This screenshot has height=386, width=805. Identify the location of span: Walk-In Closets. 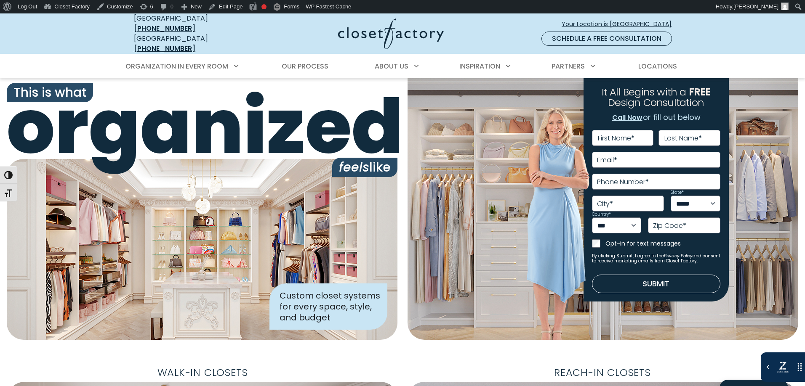
(202, 373).